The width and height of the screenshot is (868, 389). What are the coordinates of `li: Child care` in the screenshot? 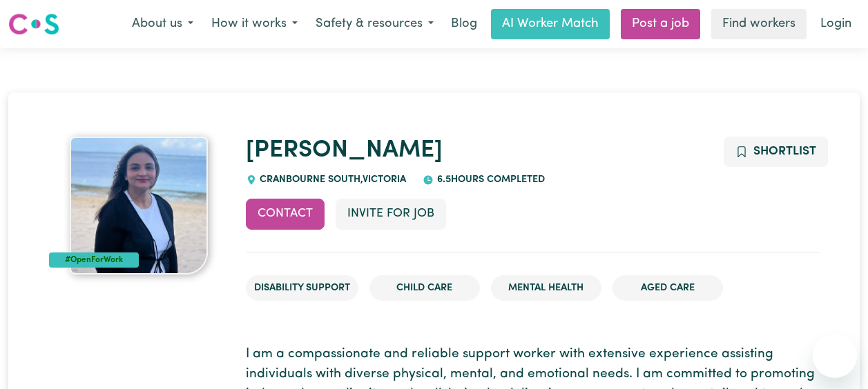 It's located at (424, 288).